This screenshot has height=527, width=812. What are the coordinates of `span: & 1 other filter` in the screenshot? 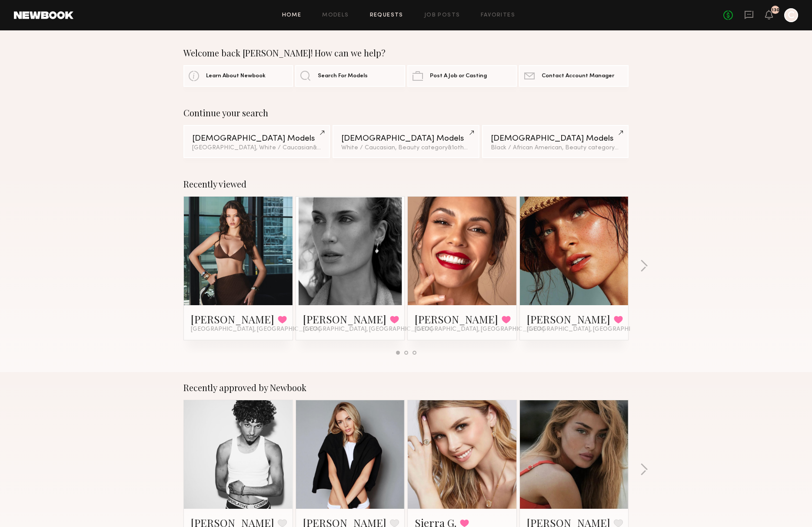 It's located at (466, 148).